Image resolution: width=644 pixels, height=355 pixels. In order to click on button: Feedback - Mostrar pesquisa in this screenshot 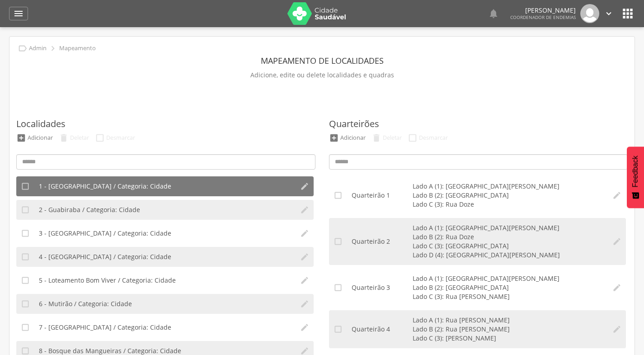, I will do `click(636, 177)`.